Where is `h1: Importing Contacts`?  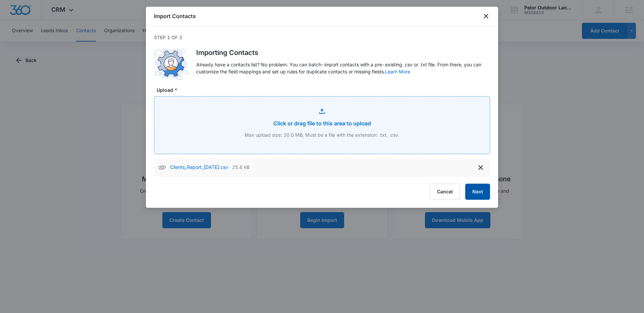 h1: Importing Contacts is located at coordinates (343, 52).